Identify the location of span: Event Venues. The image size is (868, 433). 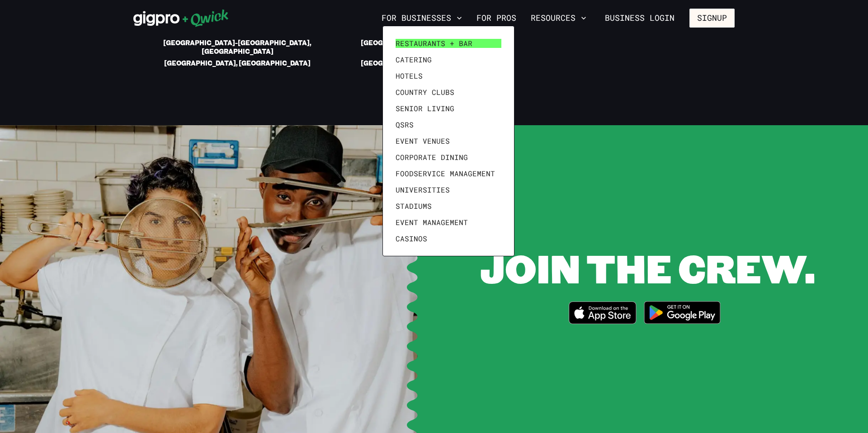
(423, 141).